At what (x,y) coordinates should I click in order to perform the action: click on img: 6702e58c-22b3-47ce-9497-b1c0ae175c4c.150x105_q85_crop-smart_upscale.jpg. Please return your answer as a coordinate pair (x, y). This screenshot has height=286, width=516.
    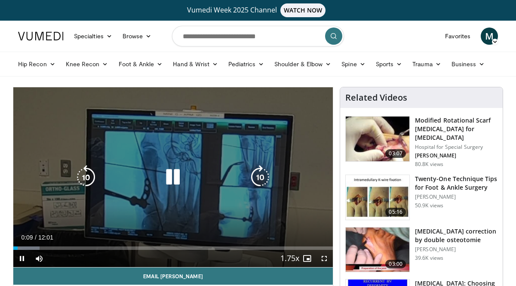
    Looking at the image, I should click on (377, 197).